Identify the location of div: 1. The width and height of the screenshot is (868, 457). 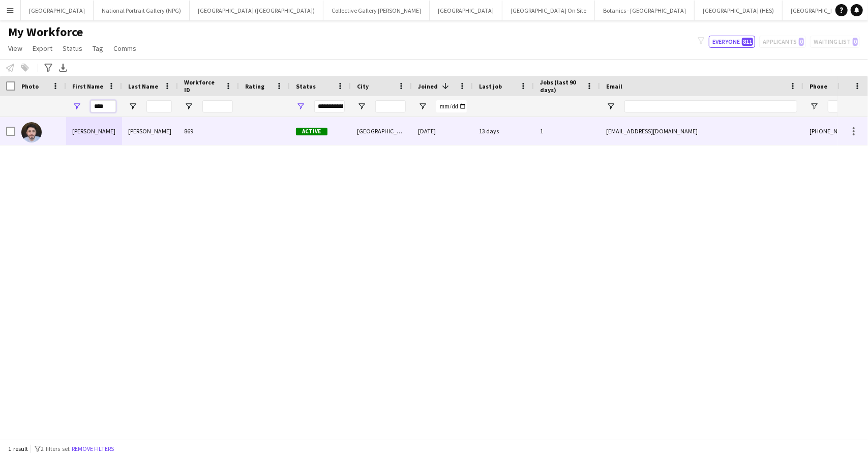
(567, 131).